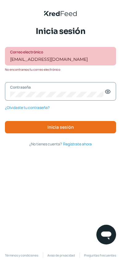  I want to click on span: No encontramos tu correo electrónico, so click(33, 69).